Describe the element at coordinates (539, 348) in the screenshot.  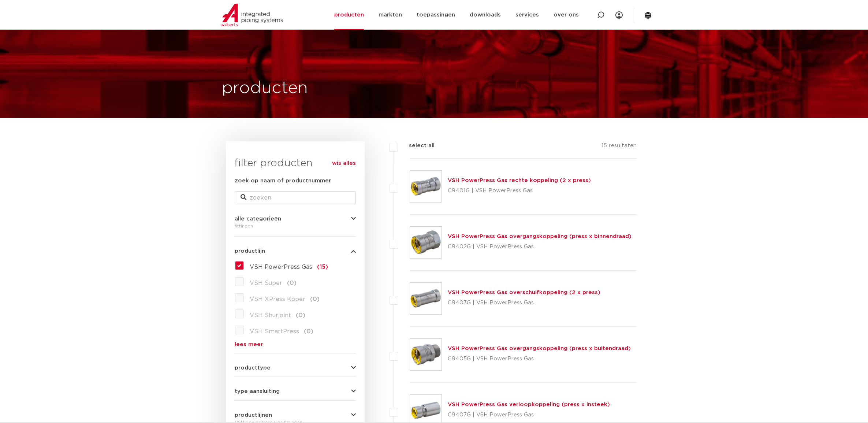
I see `a: VSH PowerPress Gas overgangskoppeling (press x buitendraad)` at that location.